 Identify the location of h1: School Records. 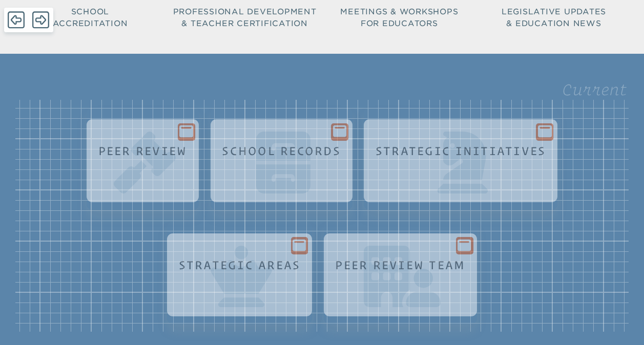
(281, 150).